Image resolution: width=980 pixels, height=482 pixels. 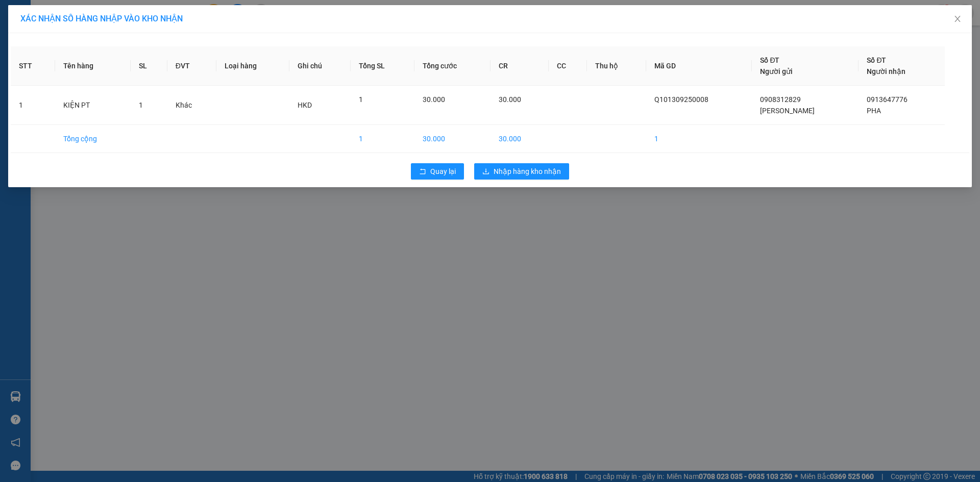 What do you see at coordinates (192, 66) in the screenshot?
I see `th: ĐVT` at bounding box center [192, 66].